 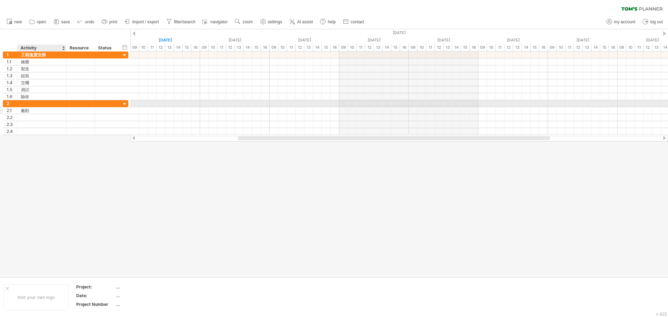 What do you see at coordinates (12, 124) in the screenshot?
I see `div: 2.3` at bounding box center [12, 124].